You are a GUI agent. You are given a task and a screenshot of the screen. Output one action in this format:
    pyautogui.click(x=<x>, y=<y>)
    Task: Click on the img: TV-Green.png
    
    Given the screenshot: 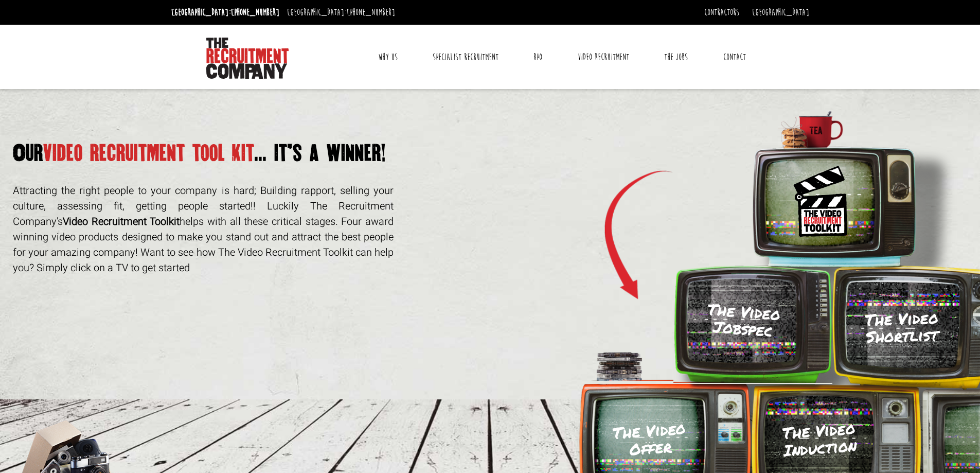 What is the action you would take?
    pyautogui.click(x=752, y=323)
    